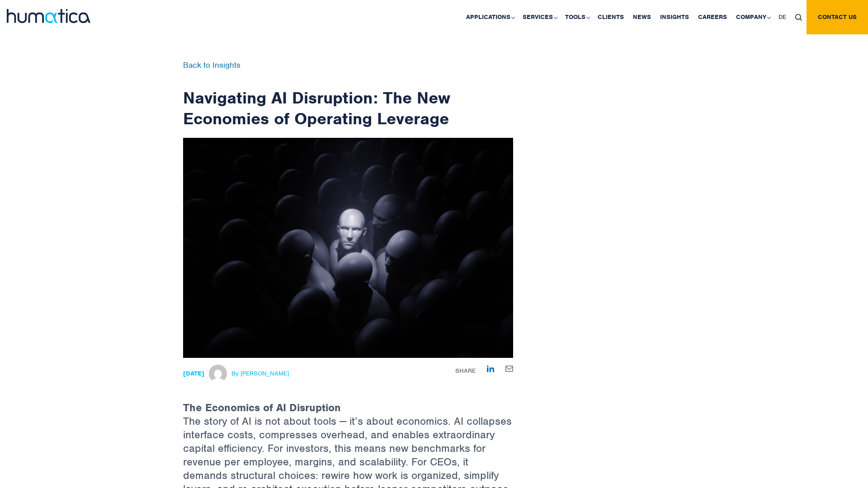 This screenshot has height=488, width=868. I want to click on img: Share on LinkedIn, so click(491, 368).